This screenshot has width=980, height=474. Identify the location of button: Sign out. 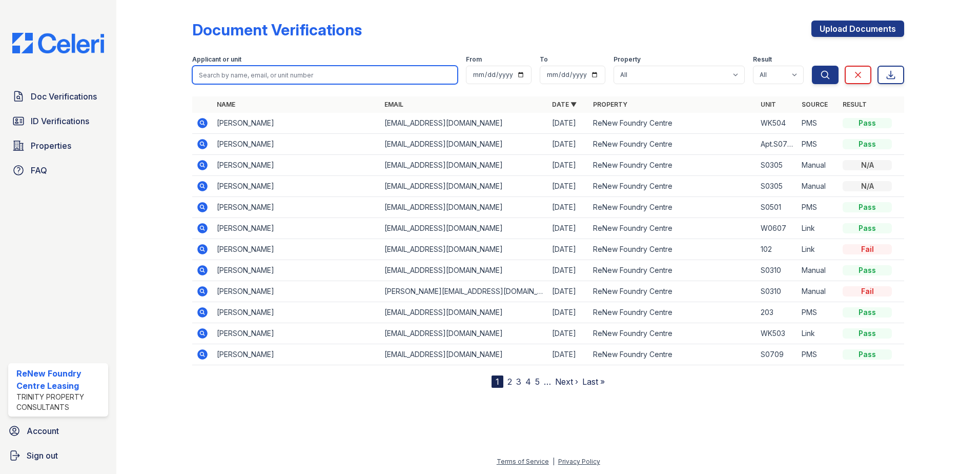
(58, 455).